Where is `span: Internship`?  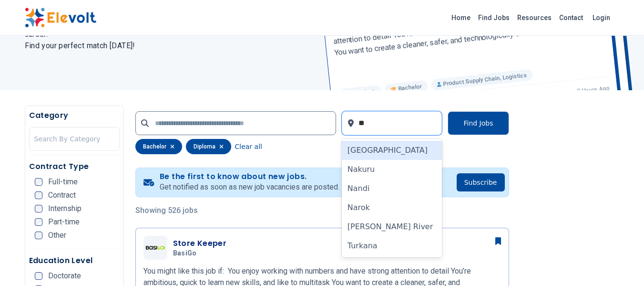 span: Internship is located at coordinates (65, 209).